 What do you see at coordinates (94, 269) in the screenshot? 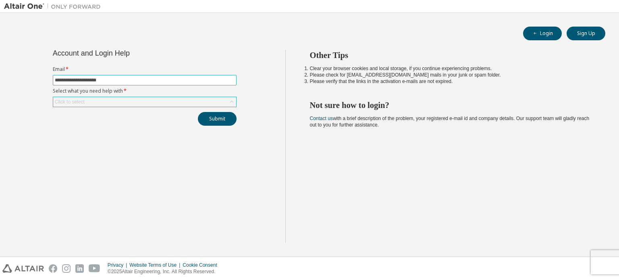
I see `img: youtube.svg` at bounding box center [94, 269].